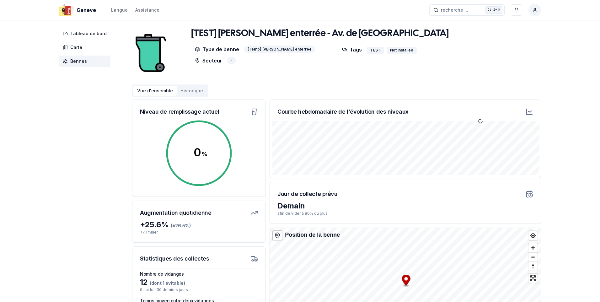 The height and width of the screenshot is (302, 600). What do you see at coordinates (454, 10) in the screenshot?
I see `span: recherche ...` at bounding box center [454, 10].